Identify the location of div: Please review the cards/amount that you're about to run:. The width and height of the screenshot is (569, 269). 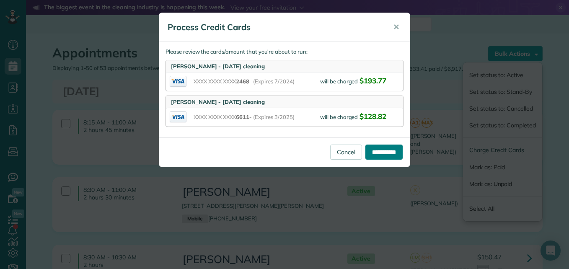
(285, 89).